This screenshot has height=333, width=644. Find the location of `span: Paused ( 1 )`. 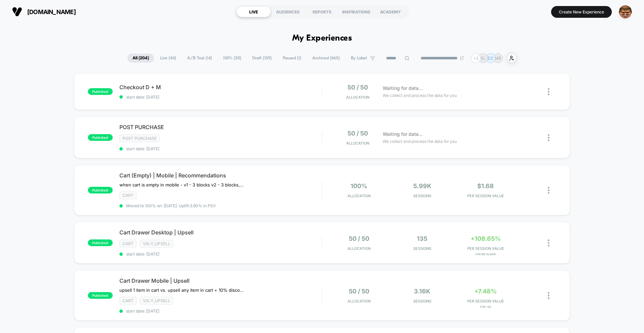

span: Paused ( 1 ) is located at coordinates (292, 58).